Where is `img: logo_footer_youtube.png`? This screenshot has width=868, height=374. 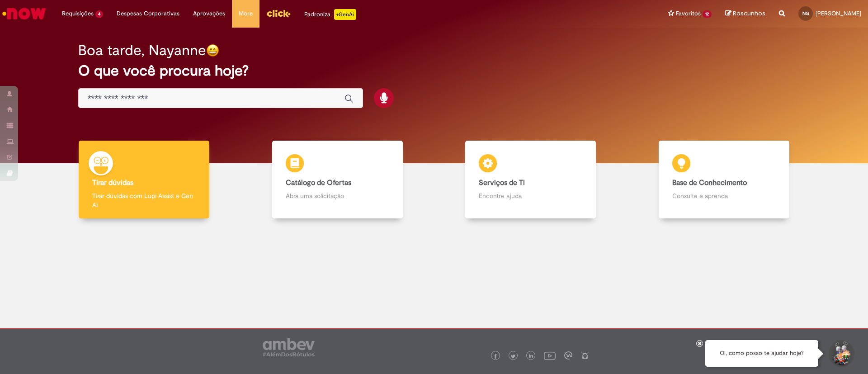 img: logo_footer_youtube.png is located at coordinates (550, 355).